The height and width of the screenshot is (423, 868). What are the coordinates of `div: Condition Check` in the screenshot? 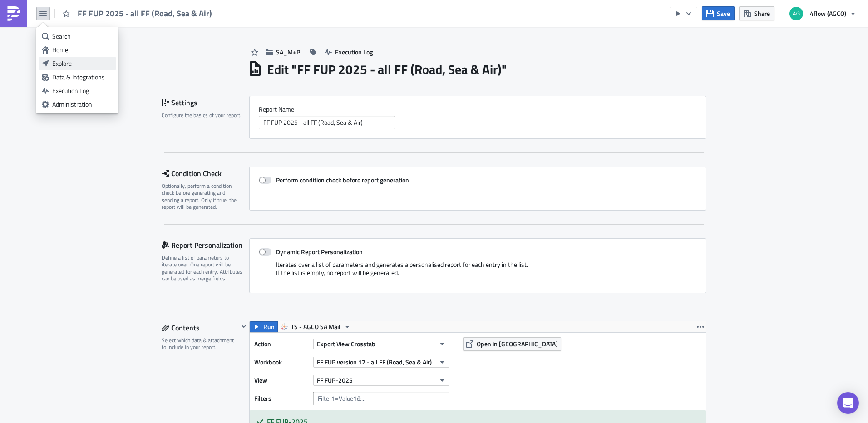 It's located at (205, 173).